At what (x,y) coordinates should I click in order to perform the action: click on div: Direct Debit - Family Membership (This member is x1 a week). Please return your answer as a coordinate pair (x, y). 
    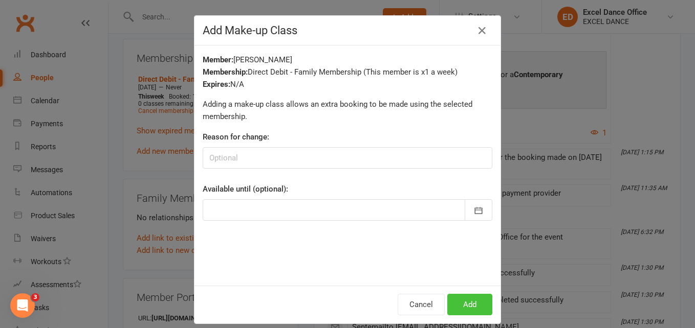
    Looking at the image, I should click on (347, 72).